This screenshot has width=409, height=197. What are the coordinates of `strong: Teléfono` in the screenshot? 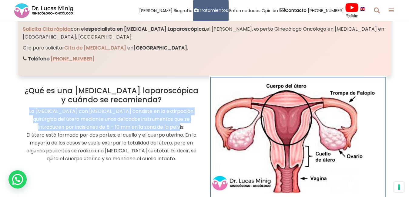 It's located at (39, 59).